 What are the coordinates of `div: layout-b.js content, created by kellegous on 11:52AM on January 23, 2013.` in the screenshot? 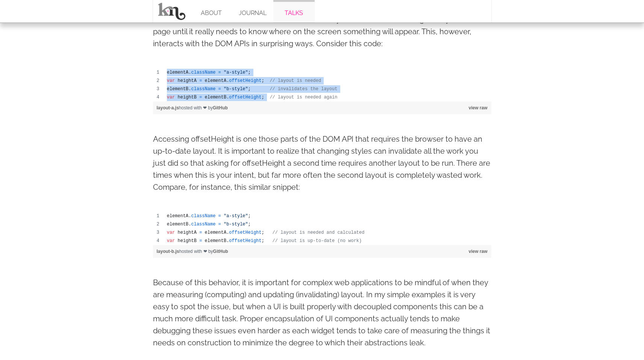 It's located at (322, 228).